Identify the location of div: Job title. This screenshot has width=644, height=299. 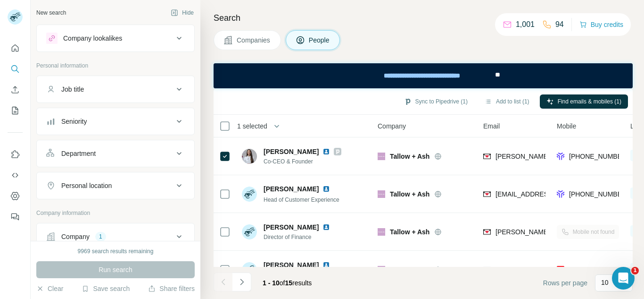
(73, 89).